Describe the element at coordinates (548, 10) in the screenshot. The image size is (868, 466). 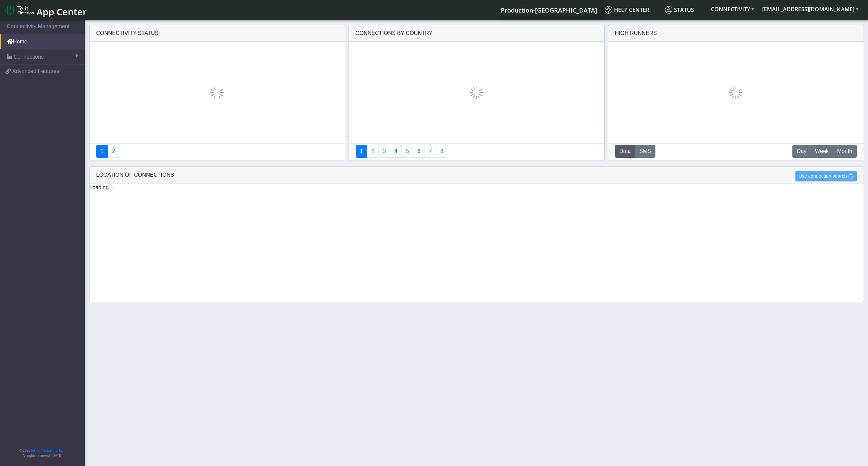
I see `a: Your current platform instance` at that location.